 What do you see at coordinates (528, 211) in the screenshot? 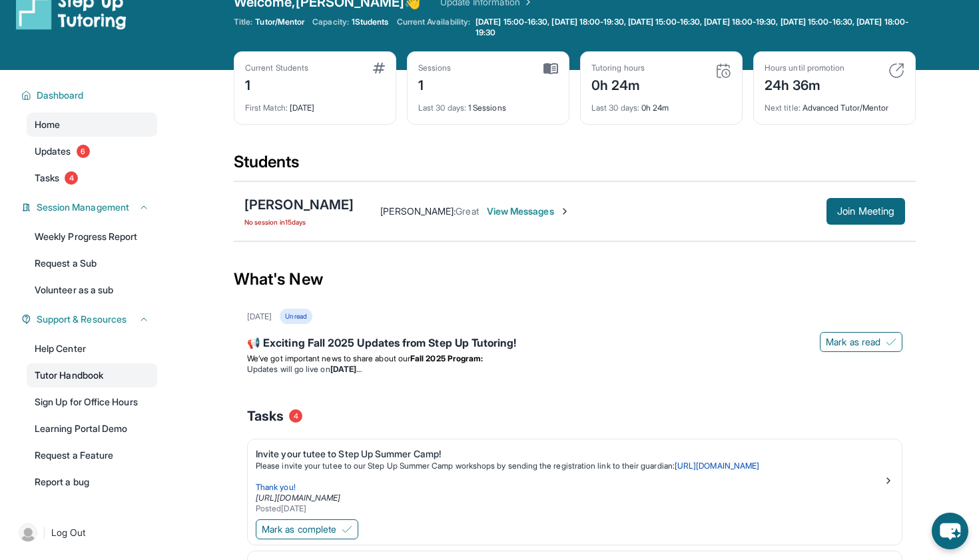
I see `span: View Messages` at bounding box center [528, 211].